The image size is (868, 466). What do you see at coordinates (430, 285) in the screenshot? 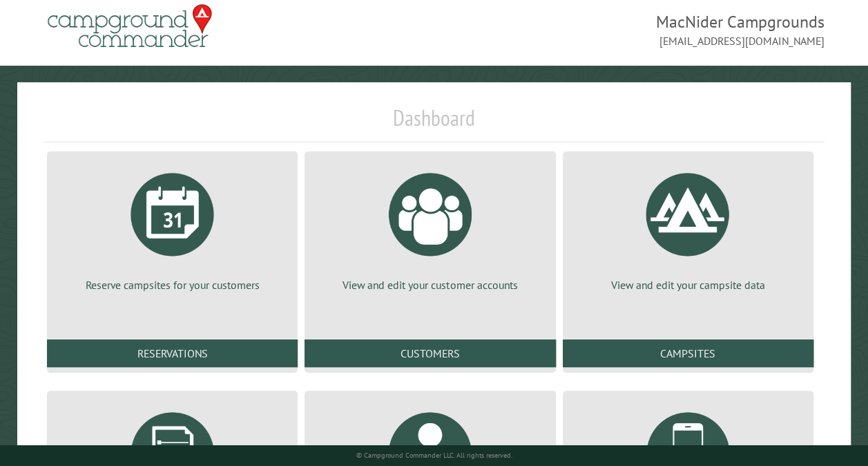
I see `p: View and edit your customer accounts` at bounding box center [430, 285].